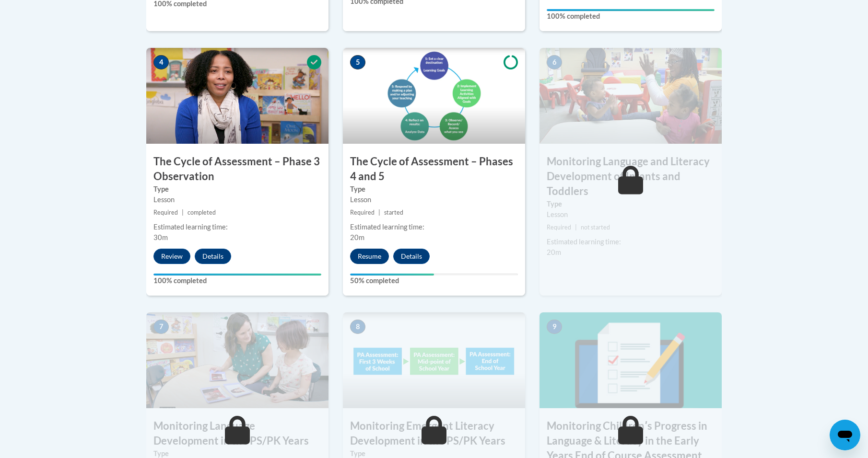 The width and height of the screenshot is (868, 458). I want to click on button: Resume, so click(369, 256).